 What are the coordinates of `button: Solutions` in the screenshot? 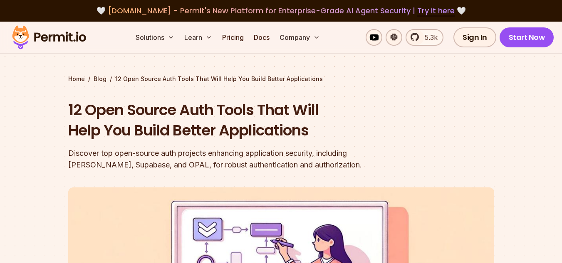 It's located at (155, 37).